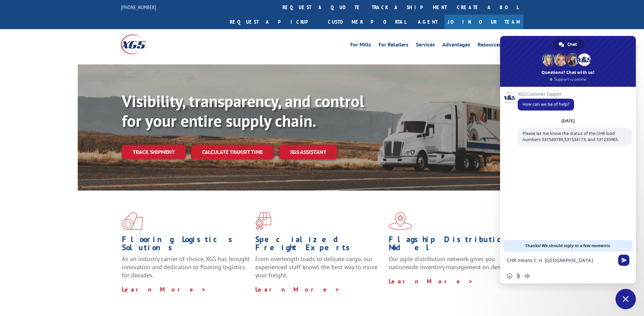 This screenshot has height=316, width=644. What do you see at coordinates (274, 22) in the screenshot?
I see `a: Request a pickup` at bounding box center [274, 22].